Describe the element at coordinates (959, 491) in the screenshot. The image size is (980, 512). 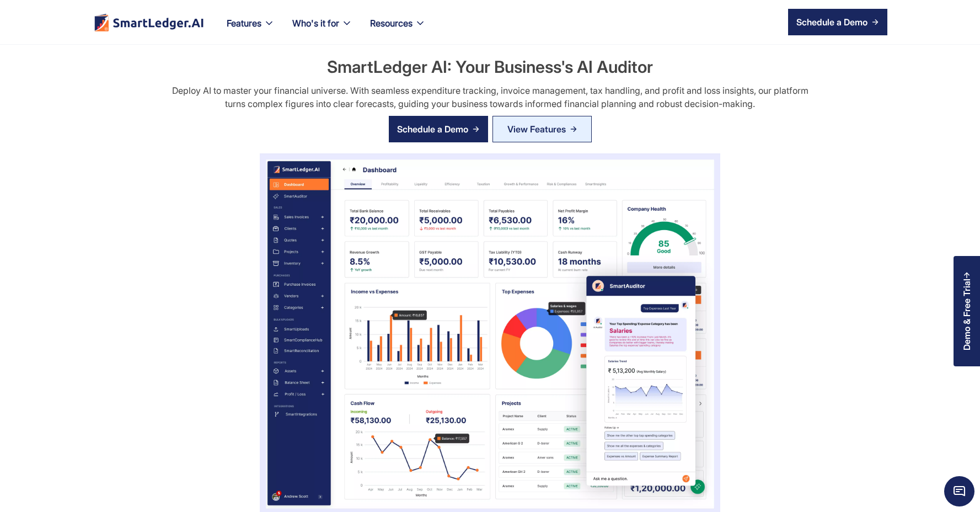
I see `div: Chat Widget` at that location.